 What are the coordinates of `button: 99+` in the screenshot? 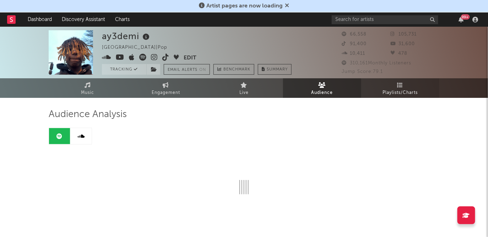 It's located at (461, 20).